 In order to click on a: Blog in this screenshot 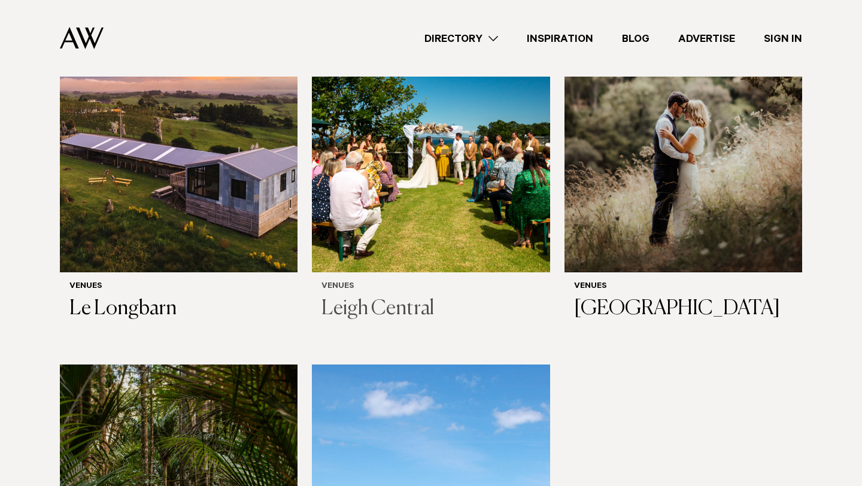, I will do `click(635, 38)`.